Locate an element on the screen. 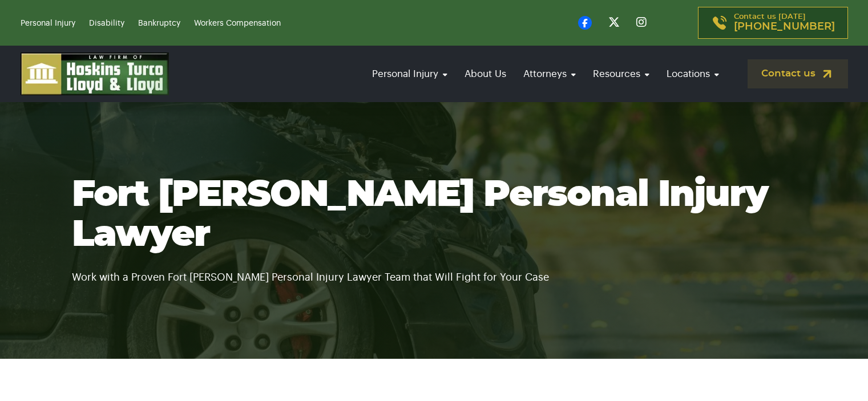  a: Attorneys is located at coordinates (550, 74).